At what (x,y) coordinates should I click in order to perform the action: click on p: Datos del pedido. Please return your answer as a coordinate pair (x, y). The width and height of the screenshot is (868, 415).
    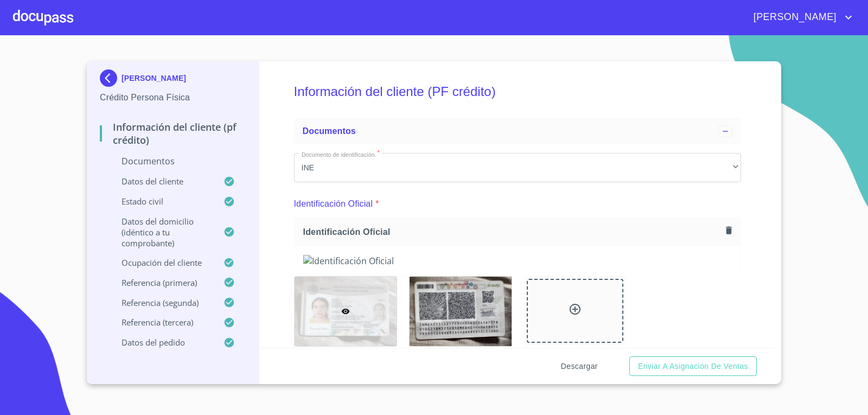
    Looking at the image, I should click on (162, 342).